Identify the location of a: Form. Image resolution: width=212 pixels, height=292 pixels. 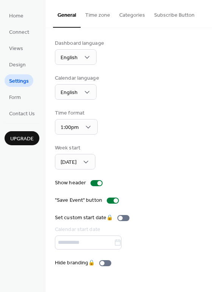
(15, 97).